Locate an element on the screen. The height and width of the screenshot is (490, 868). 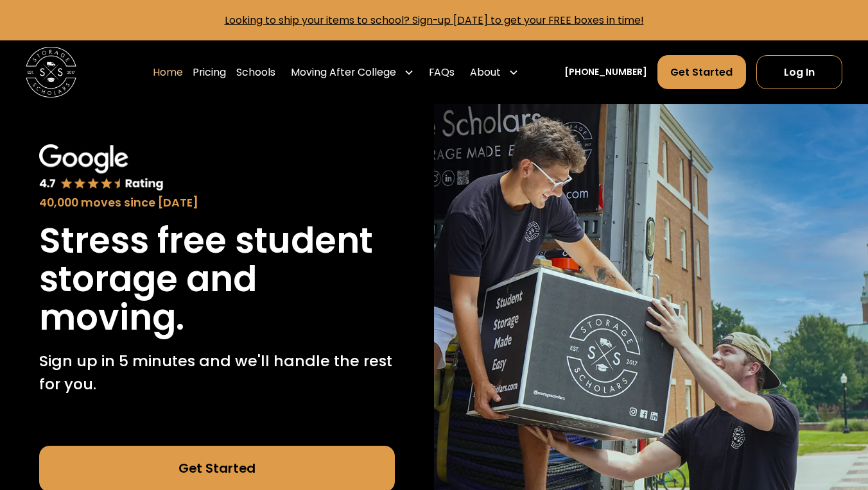
a: Pricing is located at coordinates (209, 72).